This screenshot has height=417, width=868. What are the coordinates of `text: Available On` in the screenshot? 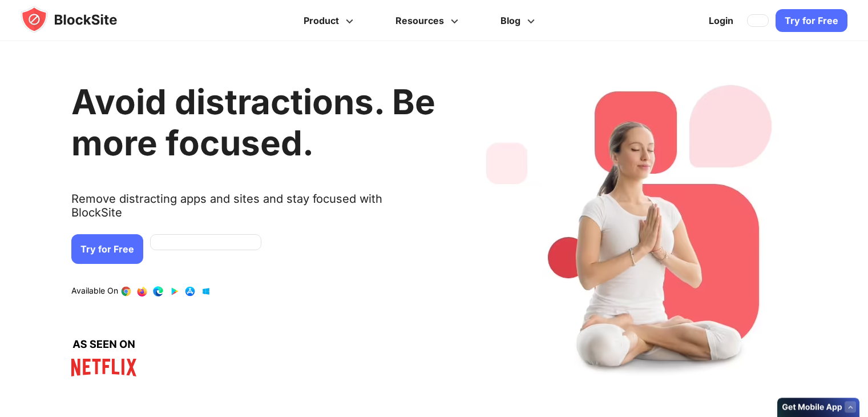 It's located at (95, 292).